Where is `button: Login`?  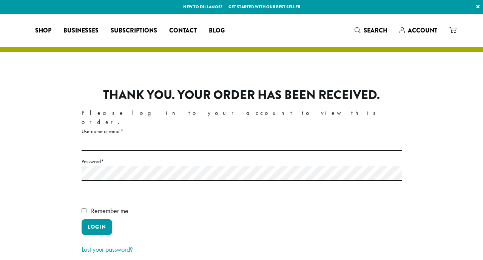 button: Login is located at coordinates (97, 227).